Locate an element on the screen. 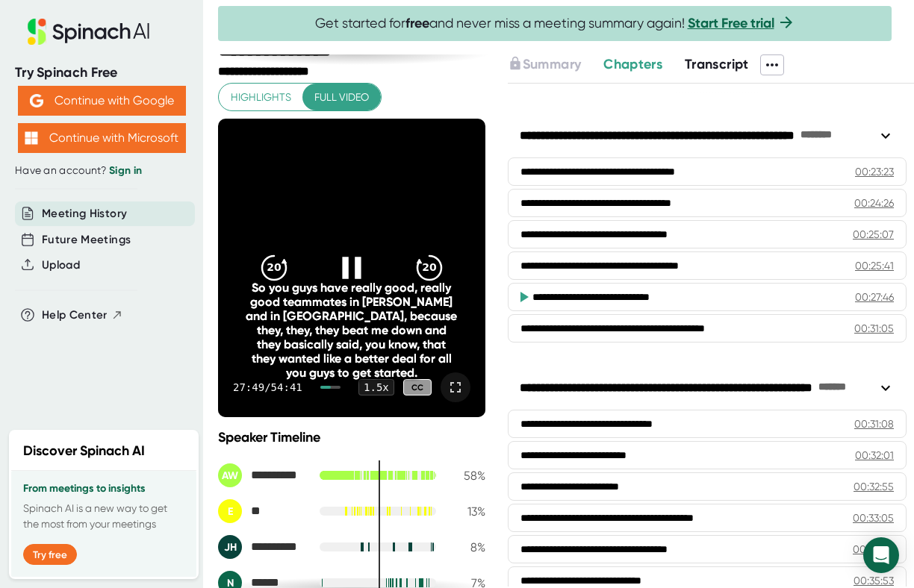 The height and width of the screenshot is (588, 914). div: 00:25:41 is located at coordinates (874, 266).